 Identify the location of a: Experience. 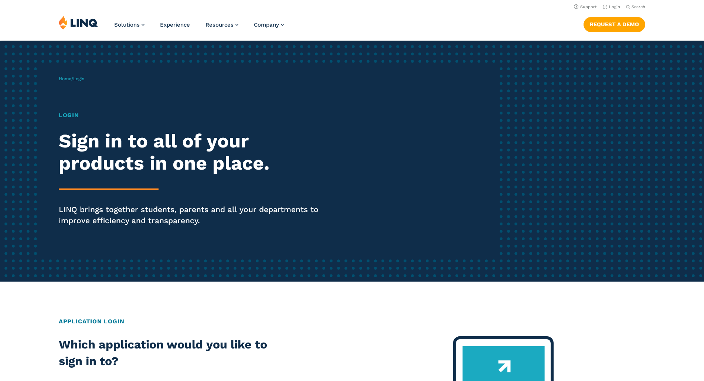
(175, 25).